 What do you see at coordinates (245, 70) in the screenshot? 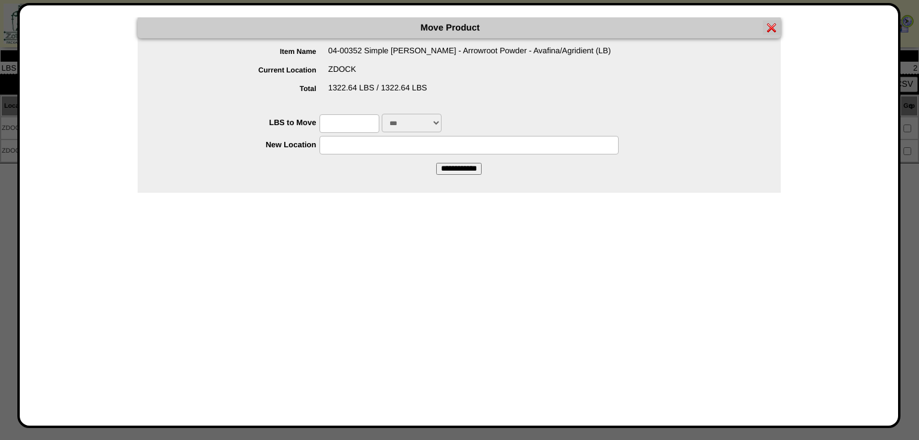
I see `label: Current Location` at bounding box center [245, 70].